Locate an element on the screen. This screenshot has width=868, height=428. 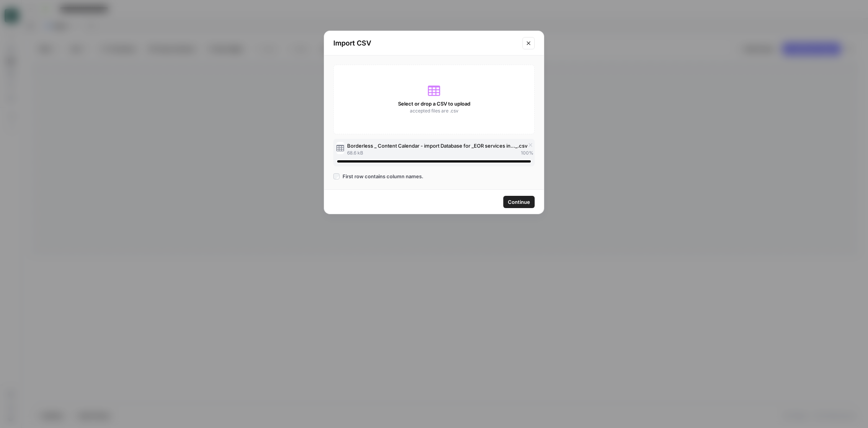
span: Continue is located at coordinates (519, 202).